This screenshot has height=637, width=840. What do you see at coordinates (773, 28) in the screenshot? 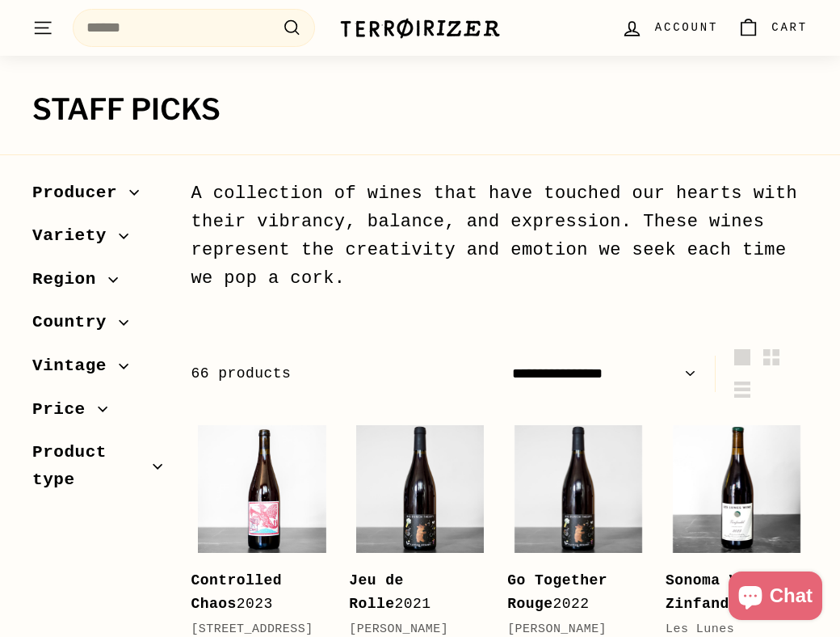
I see `a: Cart` at bounding box center [773, 28].